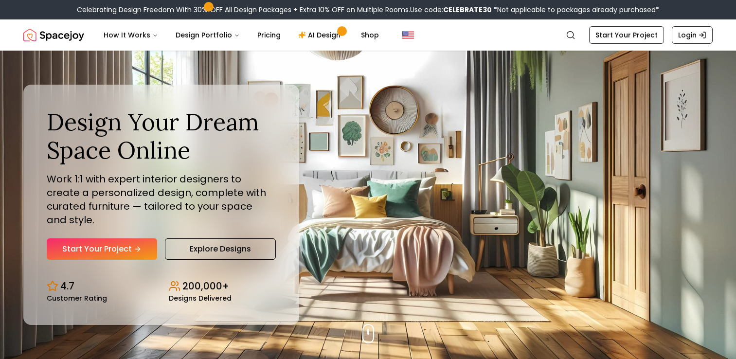 The image size is (736, 359). I want to click on nav: Global, so click(368, 35).